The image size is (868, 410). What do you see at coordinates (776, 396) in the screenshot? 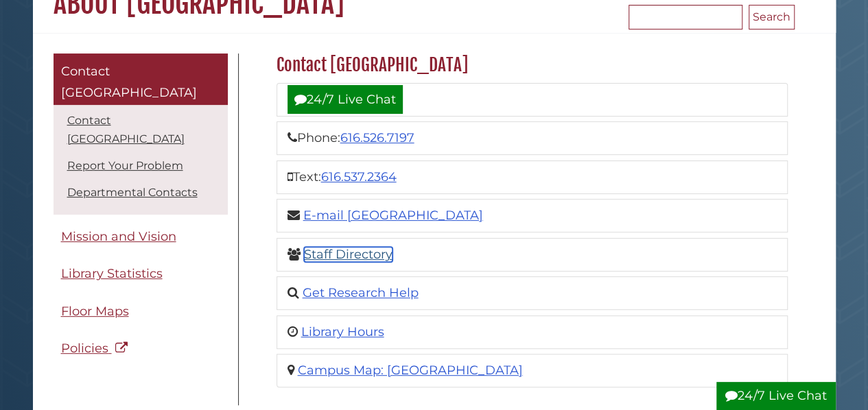
I see `button: 24/7 Live Chat` at bounding box center [776, 396].